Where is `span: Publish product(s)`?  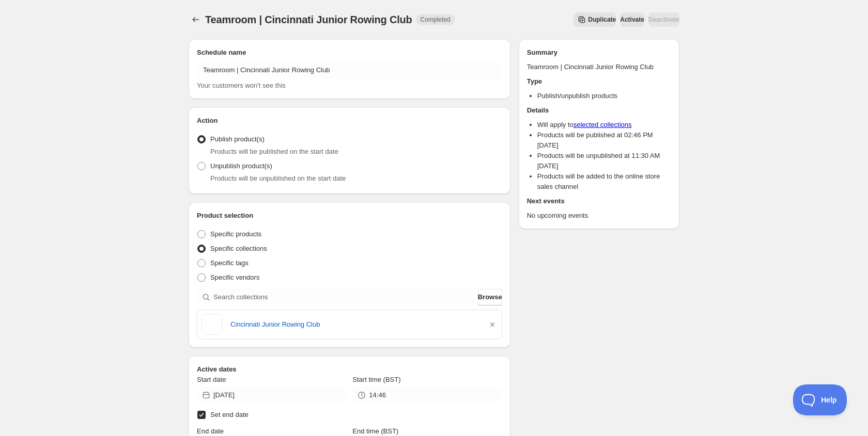
span: Publish product(s) is located at coordinates (237, 139).